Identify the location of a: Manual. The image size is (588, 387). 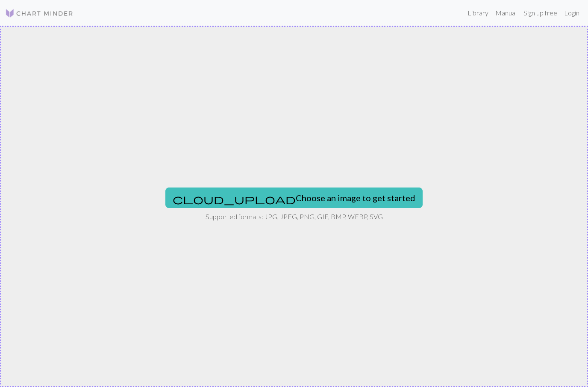
(506, 13).